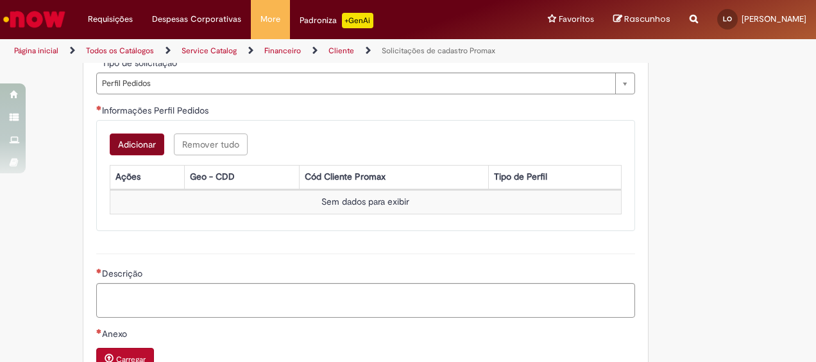  Describe the element at coordinates (341, 51) in the screenshot. I see `a: Cliente` at that location.